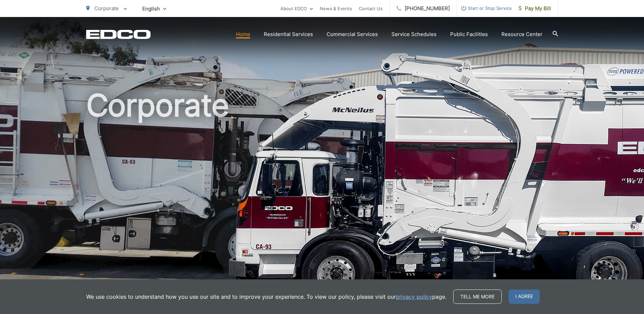 Image resolution: width=644 pixels, height=314 pixels. I want to click on p: We use cookies to understand how you use our site and to improve your experience. To view our pol..., so click(266, 297).